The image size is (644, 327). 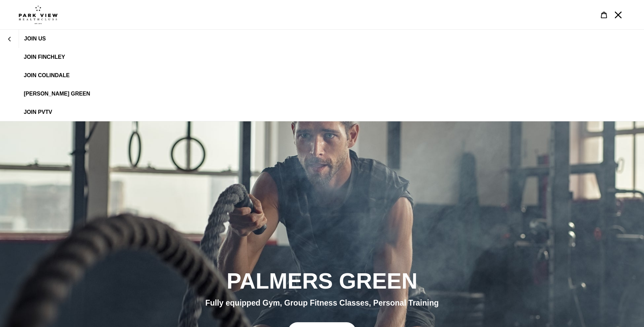 I want to click on span: JOIN FINCHLEY, so click(x=44, y=57).